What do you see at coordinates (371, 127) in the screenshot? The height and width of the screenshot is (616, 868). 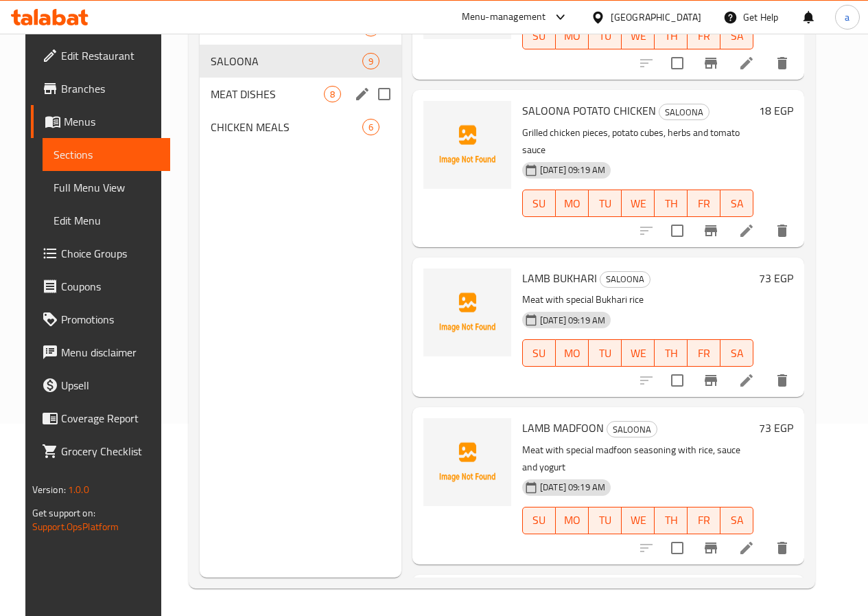 I see `span: 6` at bounding box center [371, 127].